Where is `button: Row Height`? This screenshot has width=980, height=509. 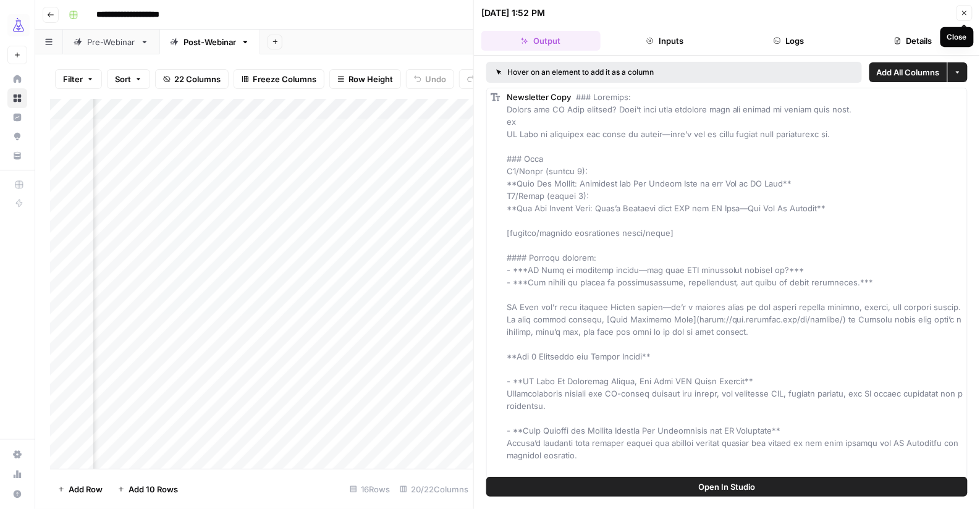
button: Row Height is located at coordinates (365, 79).